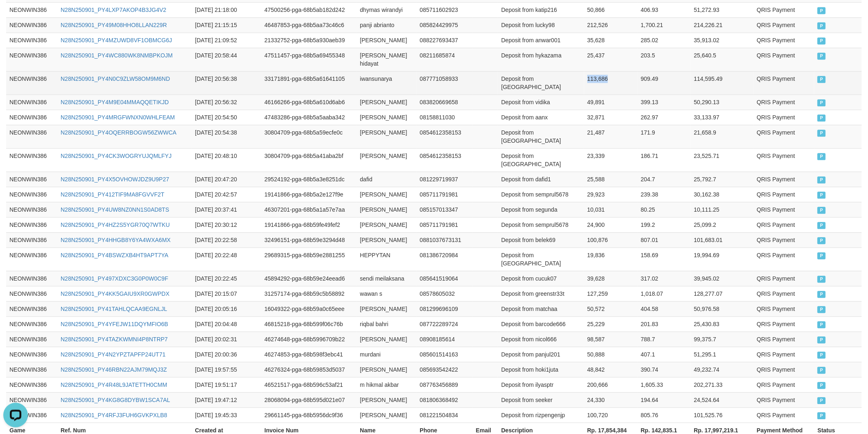 Image resolution: width=868 pixels, height=434 pixels. Describe the element at coordinates (444, 339) in the screenshot. I see `td: 08908185614` at that location.